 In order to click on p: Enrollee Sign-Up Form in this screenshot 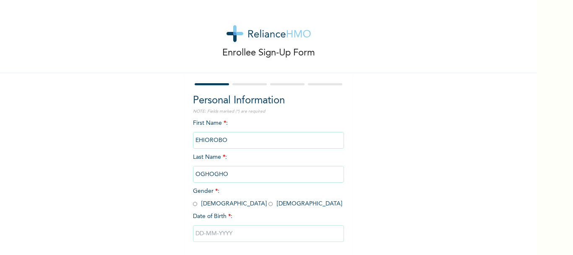, I will do `click(268, 53)`.